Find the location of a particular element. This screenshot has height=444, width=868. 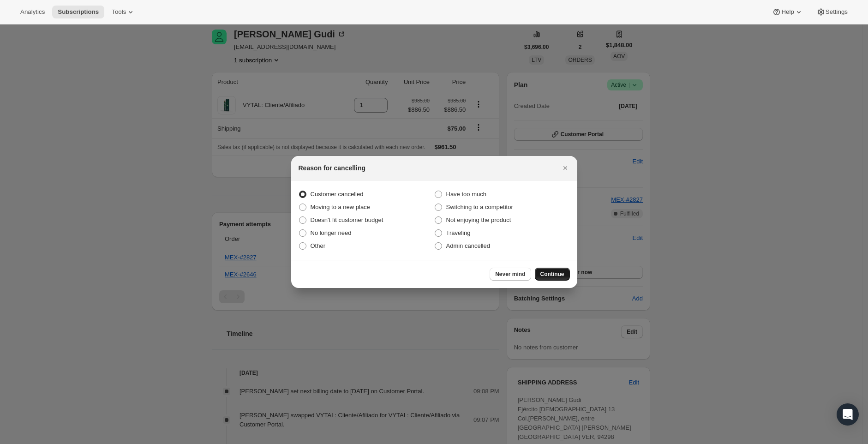

span: Help is located at coordinates (787, 12).